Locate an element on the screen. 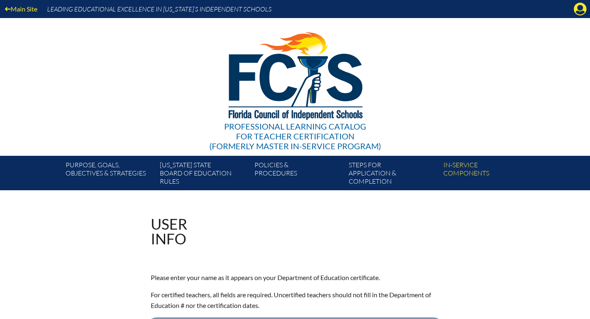 This screenshot has height=319, width=590. a: Main Site is located at coordinates (21, 9).